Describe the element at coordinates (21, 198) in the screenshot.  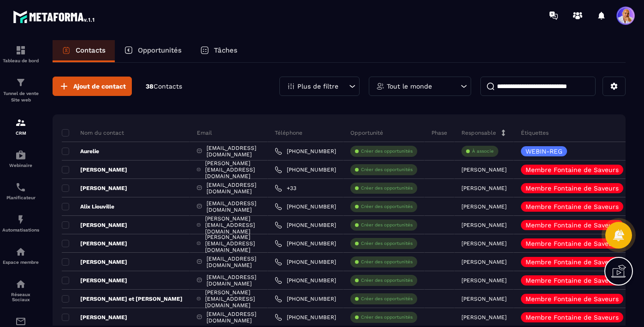
I see `p: Planificateur` at that location.